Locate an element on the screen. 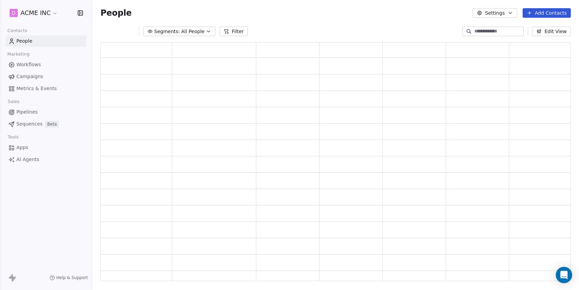  a: Pipelines is located at coordinates (46, 112).